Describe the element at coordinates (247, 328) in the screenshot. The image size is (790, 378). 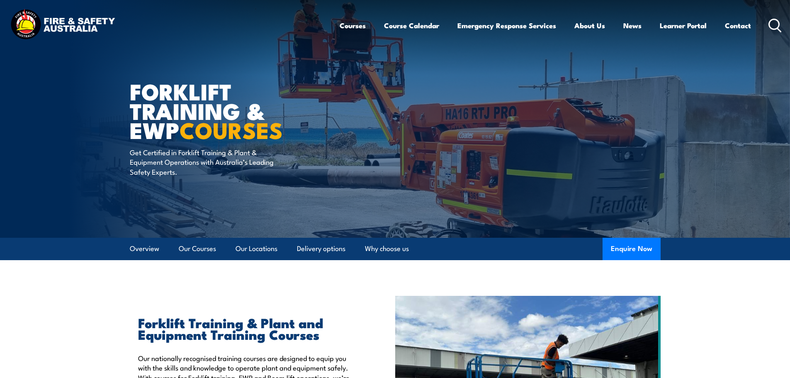
I see `h2: Forklift Training & Plant and Equipment Training Courses` at that location.